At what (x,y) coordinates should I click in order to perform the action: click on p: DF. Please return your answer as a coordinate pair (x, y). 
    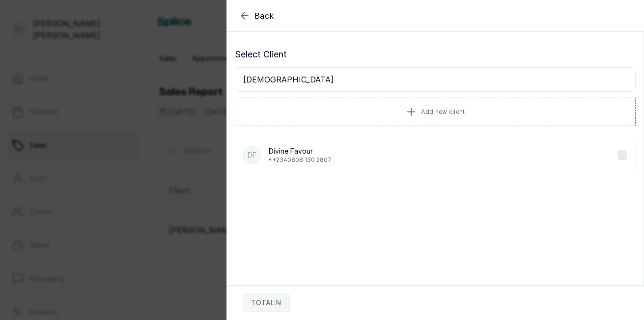
    Looking at the image, I should click on (252, 155).